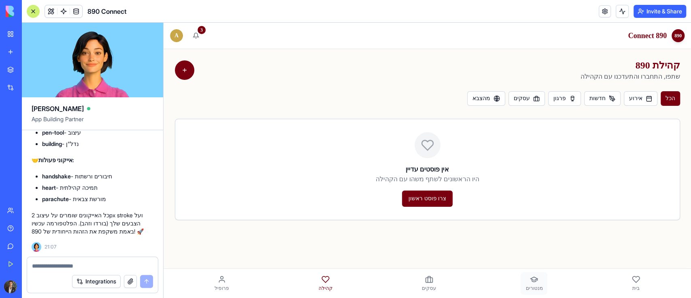  Describe the element at coordinates (467, 43) in the screenshot. I see `h1: קהילת 890` at that location.